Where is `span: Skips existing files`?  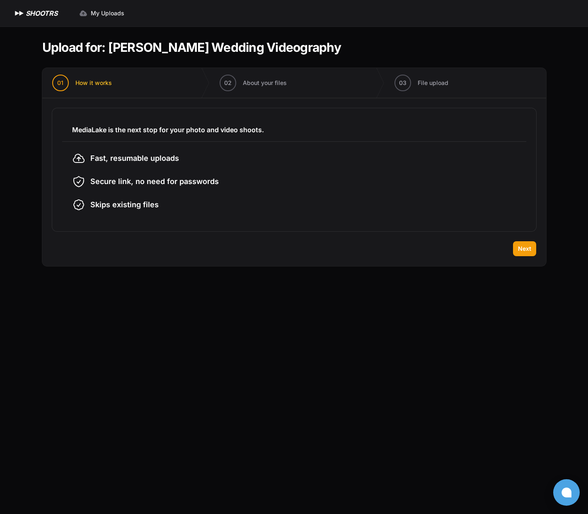
span: Skips existing files is located at coordinates (124, 205).